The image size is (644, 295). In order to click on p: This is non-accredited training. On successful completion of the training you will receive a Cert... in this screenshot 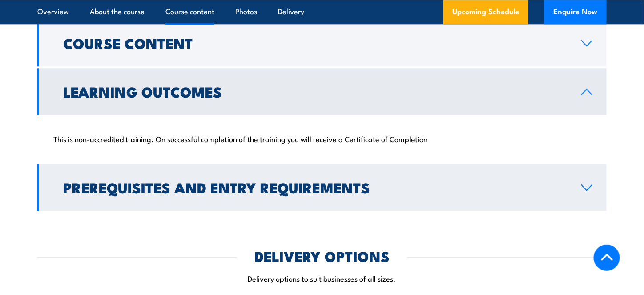, I will do `click(322, 139)`.